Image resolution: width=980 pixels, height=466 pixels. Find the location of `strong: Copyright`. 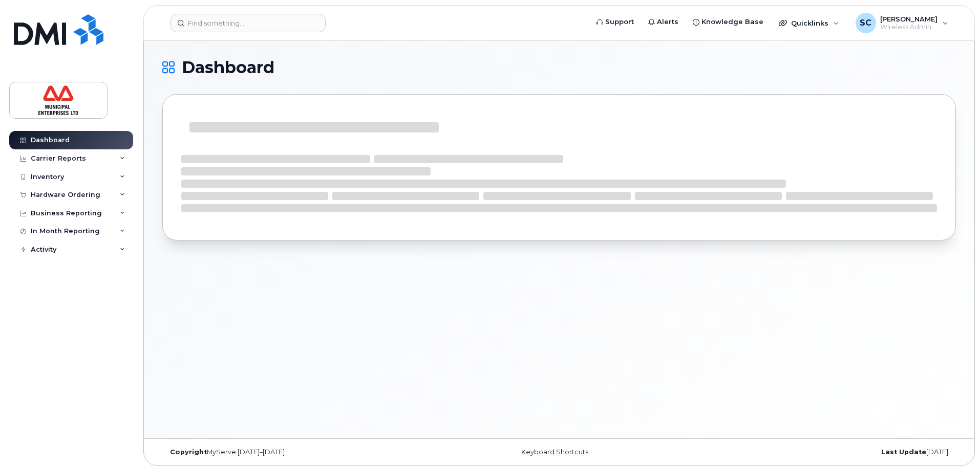

strong: Copyright is located at coordinates (188, 451).